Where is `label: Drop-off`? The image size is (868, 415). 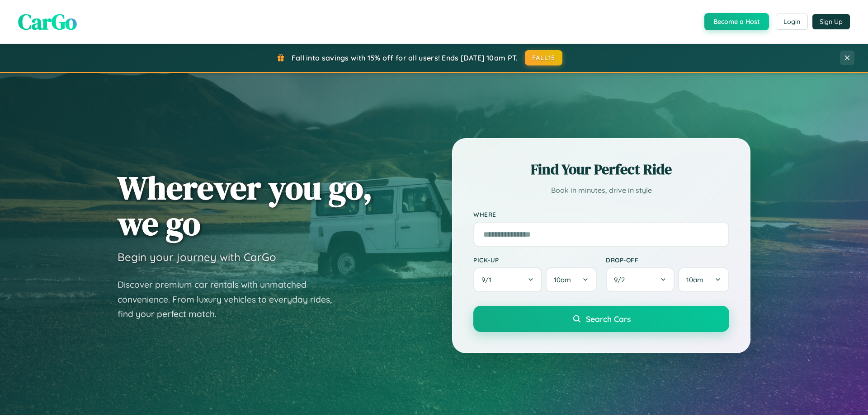 label: Drop-off is located at coordinates (668, 260).